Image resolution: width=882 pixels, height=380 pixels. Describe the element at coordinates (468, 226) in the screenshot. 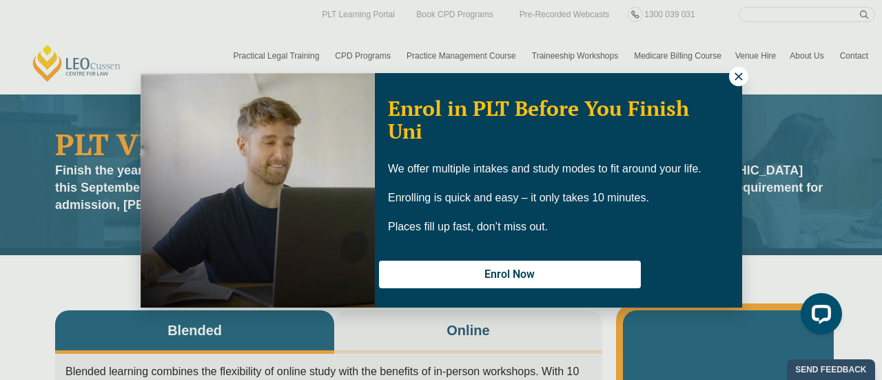

I see `span: Places fill up fast, don’t miss out.` at that location.